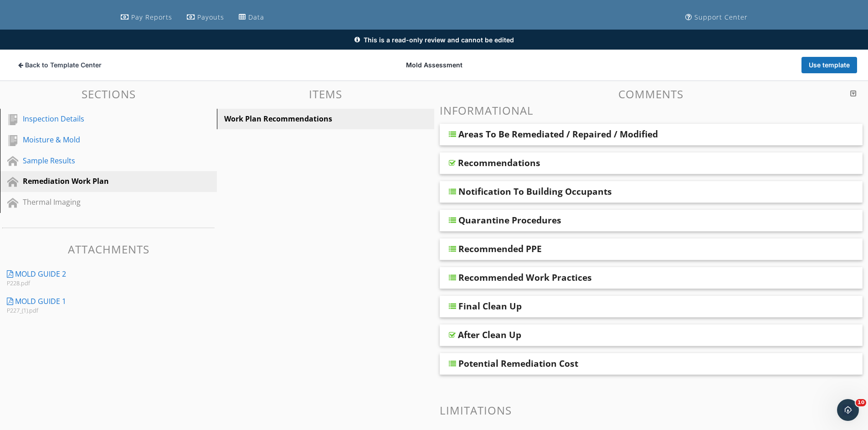 Image resolution: width=868 pixels, height=430 pixels. What do you see at coordinates (251, 17) in the screenshot?
I see `a: Data` at bounding box center [251, 17].